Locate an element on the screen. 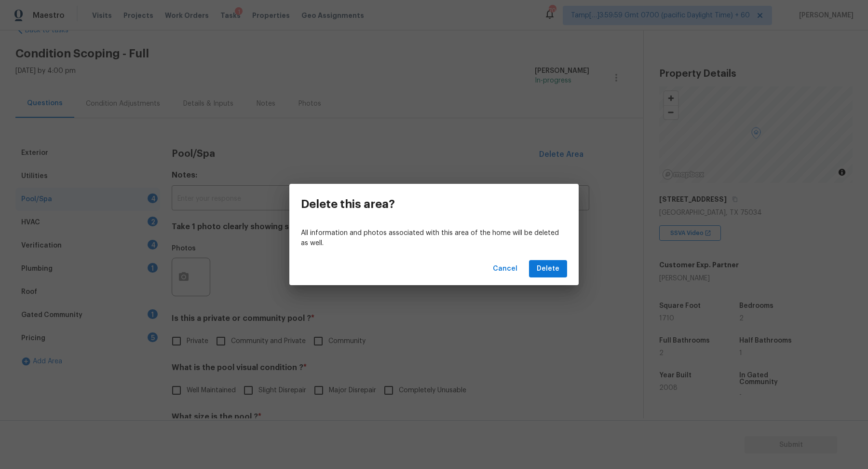  p: All information and photos associated with this area of the home will be deleted as well. is located at coordinates (434, 239).